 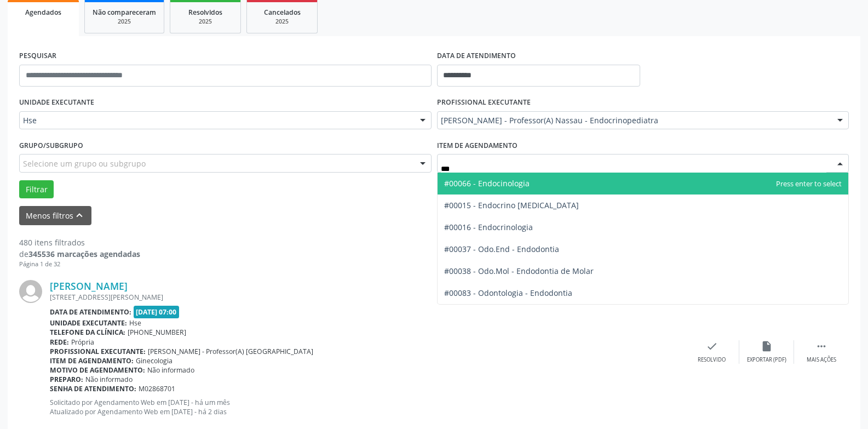 What do you see at coordinates (79, 254) in the screenshot?
I see `div: de` at bounding box center [79, 254].